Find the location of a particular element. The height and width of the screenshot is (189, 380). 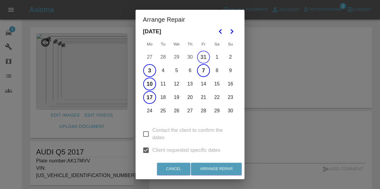

table: November 2025 is located at coordinates (190, 78).